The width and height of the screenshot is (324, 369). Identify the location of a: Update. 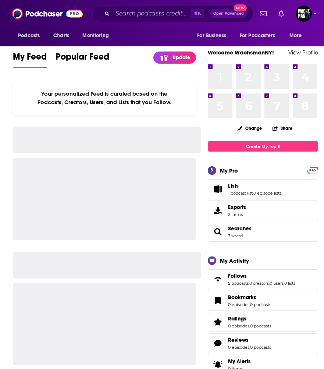
(175, 57).